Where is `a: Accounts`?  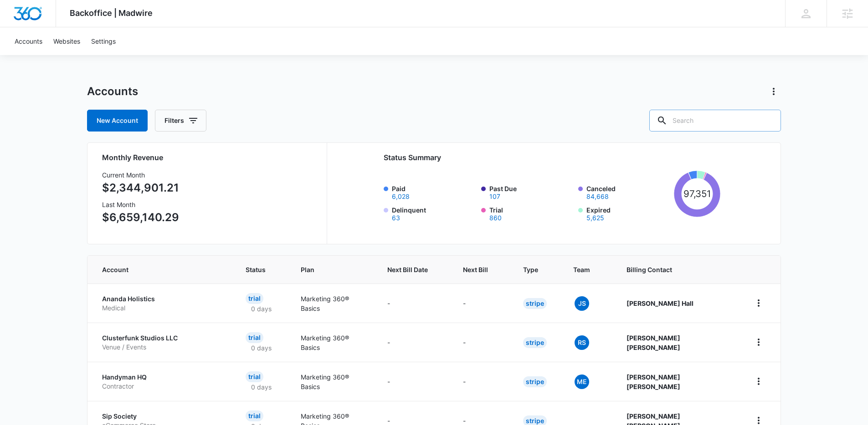
a: Accounts is located at coordinates (28, 41).